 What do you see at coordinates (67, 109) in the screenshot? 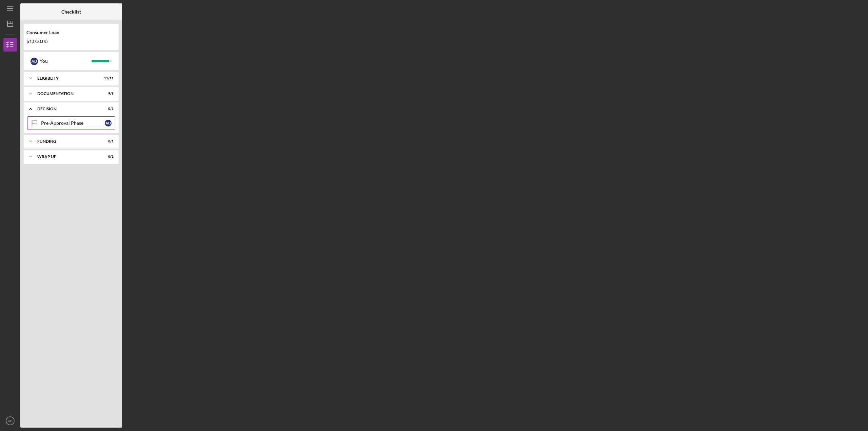
I see `div: Decision` at bounding box center [67, 109].